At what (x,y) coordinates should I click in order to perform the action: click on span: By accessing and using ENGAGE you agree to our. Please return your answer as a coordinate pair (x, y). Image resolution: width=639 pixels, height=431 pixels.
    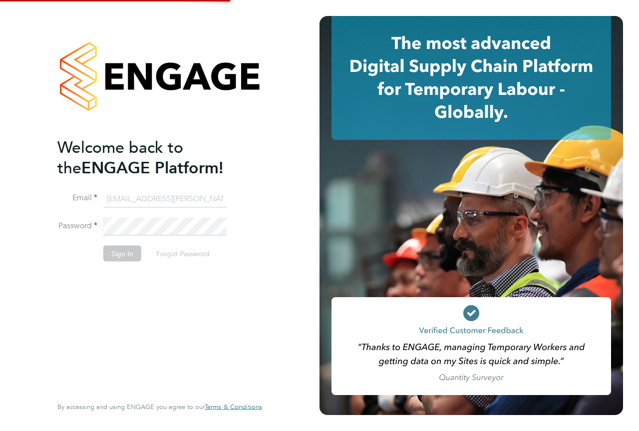
    Looking at the image, I should click on (160, 406).